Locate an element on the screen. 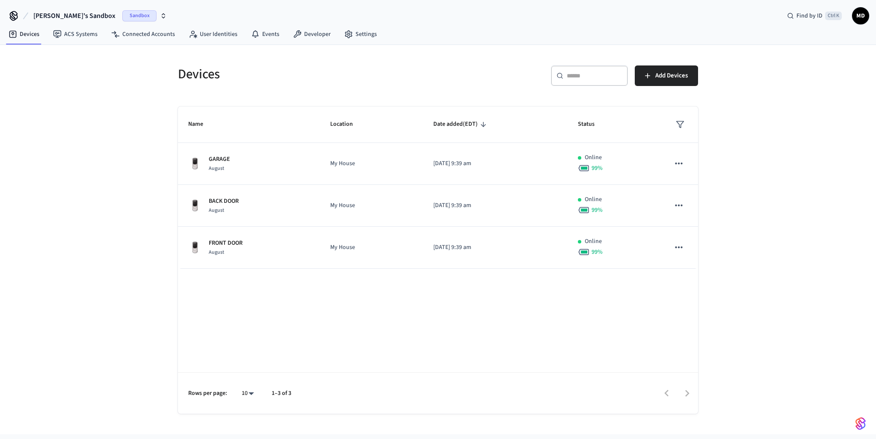  p: GARAGE is located at coordinates (219, 159).